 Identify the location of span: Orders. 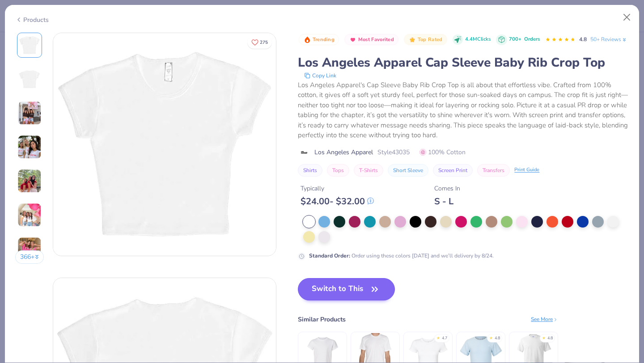
(532, 39).